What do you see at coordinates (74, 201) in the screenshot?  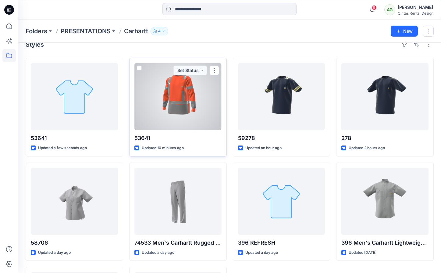 I see `a: 58706` at bounding box center [74, 201].